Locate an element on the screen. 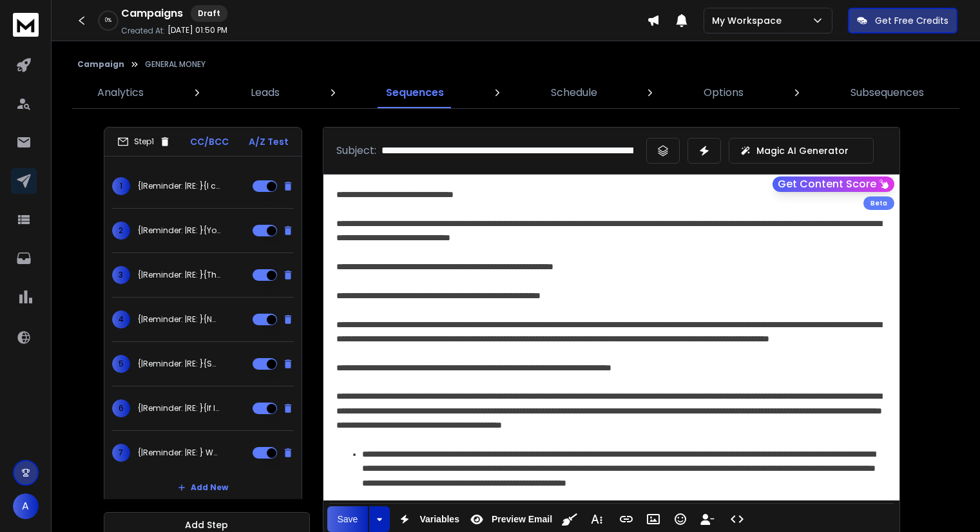 This screenshot has width=980, height=532. p: {|Reminder: |RE: }{The truth about AI|AI {aint|isn’t} coming — it’s HERE|You’re already behind (u... is located at coordinates (179, 275).